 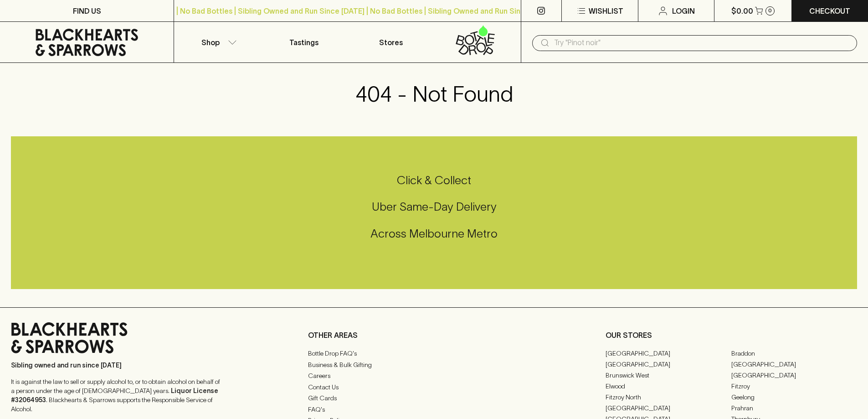 I want to click on a: Contact Us, so click(x=434, y=387).